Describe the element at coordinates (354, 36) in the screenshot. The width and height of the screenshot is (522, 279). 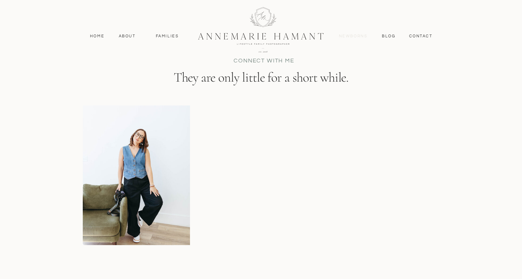
I see `a: Newborns` at that location.